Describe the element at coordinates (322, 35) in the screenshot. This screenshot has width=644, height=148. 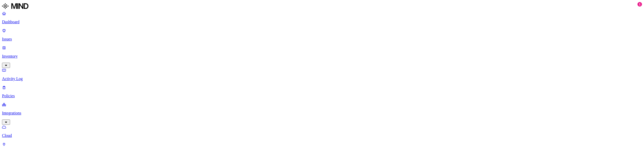
I see `a: Issues` at that location.